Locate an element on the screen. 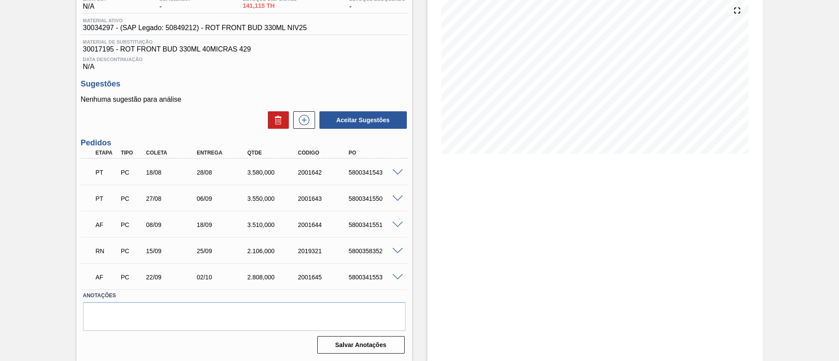 The image size is (839, 361). div: 18/09/2025 is located at coordinates (223, 225).